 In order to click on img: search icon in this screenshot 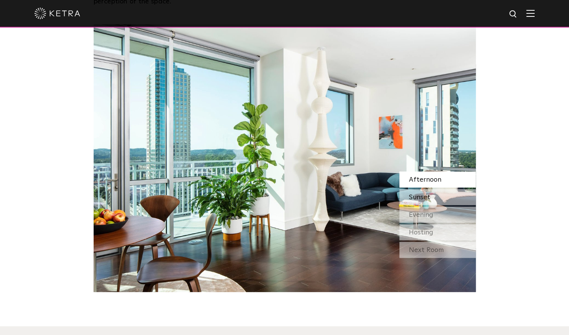, I will do `click(513, 14)`.